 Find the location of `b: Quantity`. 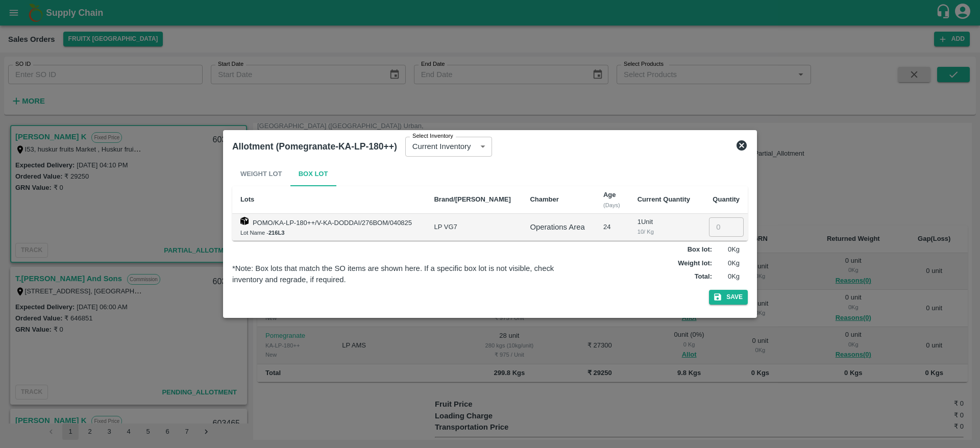

b: Quantity is located at coordinates (726, 199).